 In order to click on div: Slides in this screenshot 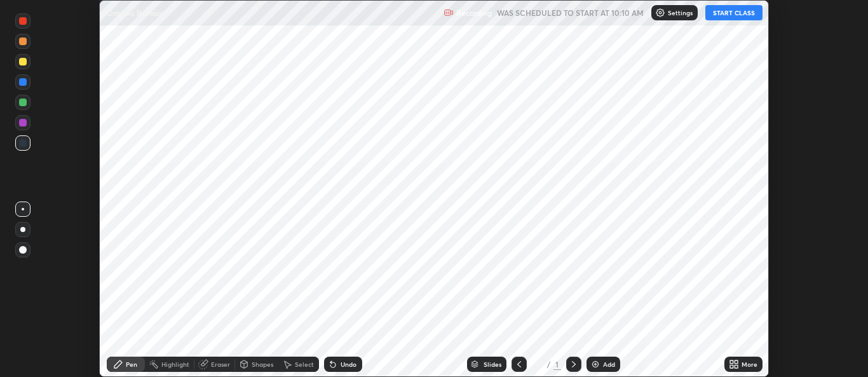, I will do `click(492, 364)`.